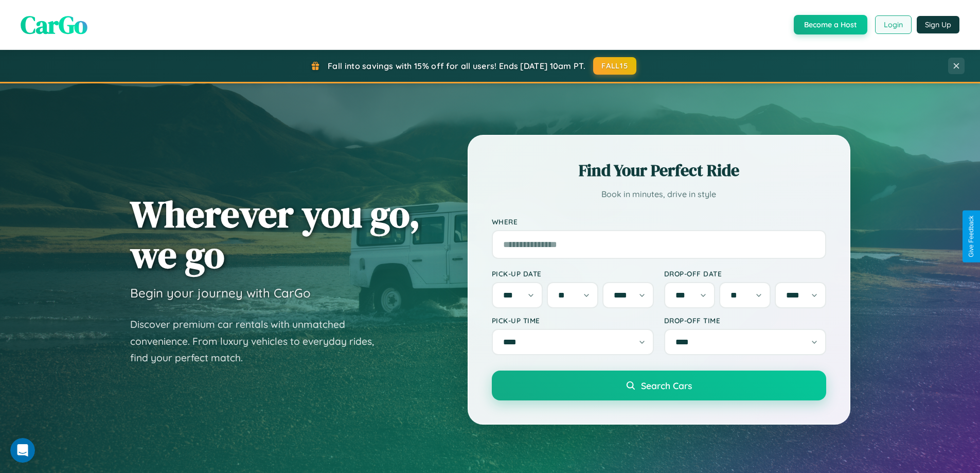 Image resolution: width=980 pixels, height=473 pixels. I want to click on button: Sign Up, so click(938, 25).